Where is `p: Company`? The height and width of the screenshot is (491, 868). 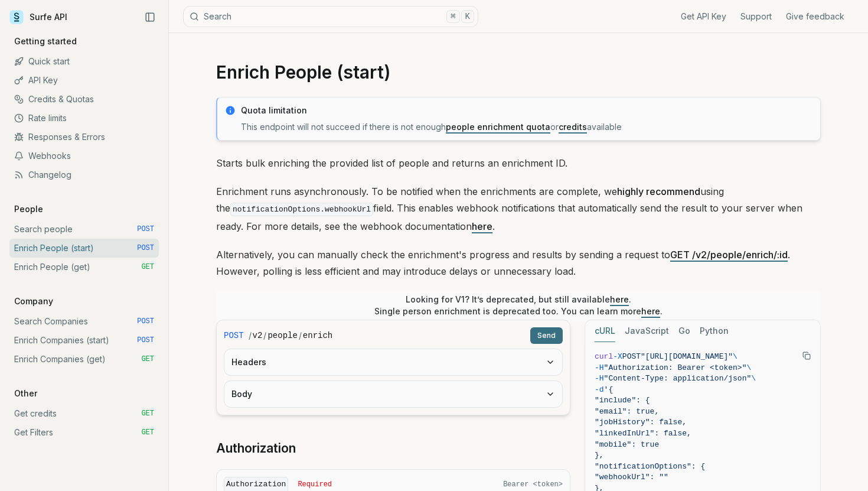 p: Company is located at coordinates (33, 302).